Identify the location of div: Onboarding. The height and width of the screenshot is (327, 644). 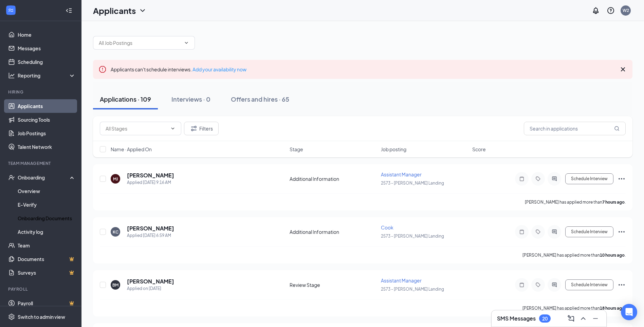
(44, 177).